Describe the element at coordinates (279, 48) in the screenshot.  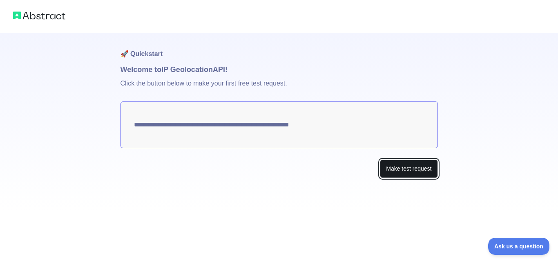
I see `h1: 🚀 Quickstart` at that location.